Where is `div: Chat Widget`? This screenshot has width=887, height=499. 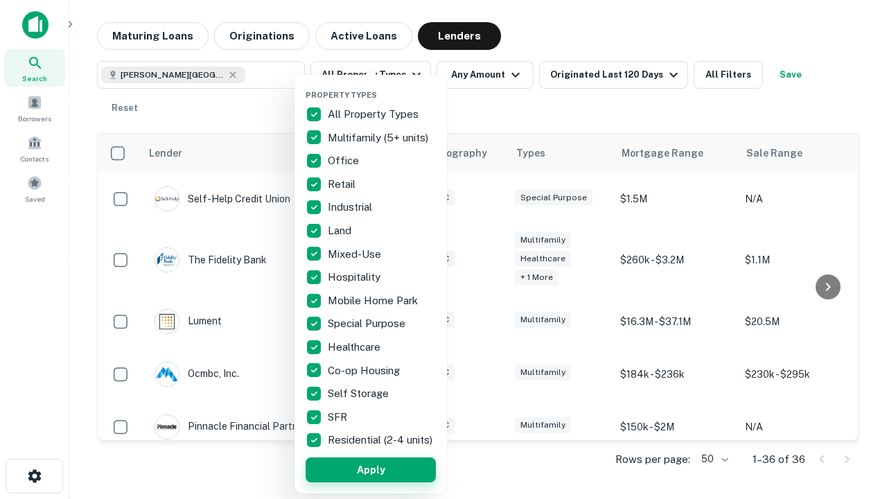
div: Chat Widget is located at coordinates (853, 377).